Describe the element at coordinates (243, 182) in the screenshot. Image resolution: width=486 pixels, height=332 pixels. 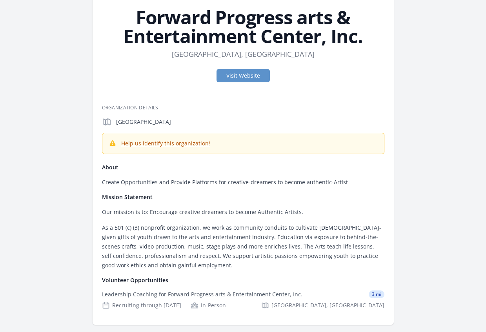
I see `p: Create Opportunities and Provide Platforms for creative-dreamers to become authentic-Artist` at that location.